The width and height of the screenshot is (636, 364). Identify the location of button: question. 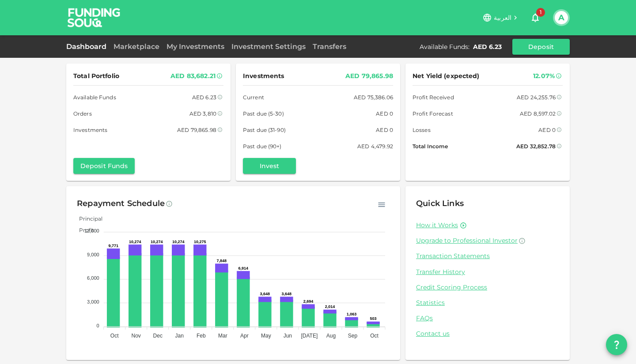
(616, 345).